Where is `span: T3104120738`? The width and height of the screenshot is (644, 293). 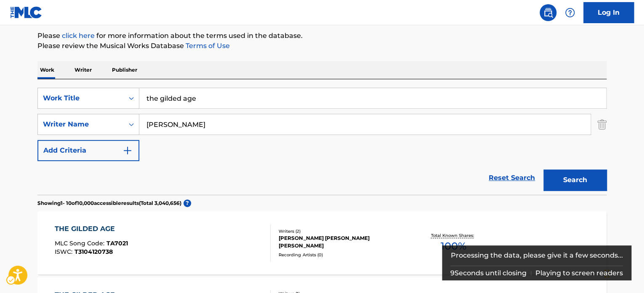 span: T3104120738 is located at coordinates (94, 252).